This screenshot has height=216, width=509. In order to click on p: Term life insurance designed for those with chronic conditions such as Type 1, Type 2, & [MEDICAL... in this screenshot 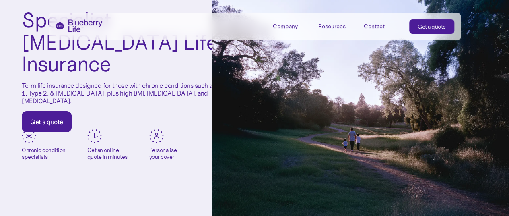, I will do `click(127, 93)`.